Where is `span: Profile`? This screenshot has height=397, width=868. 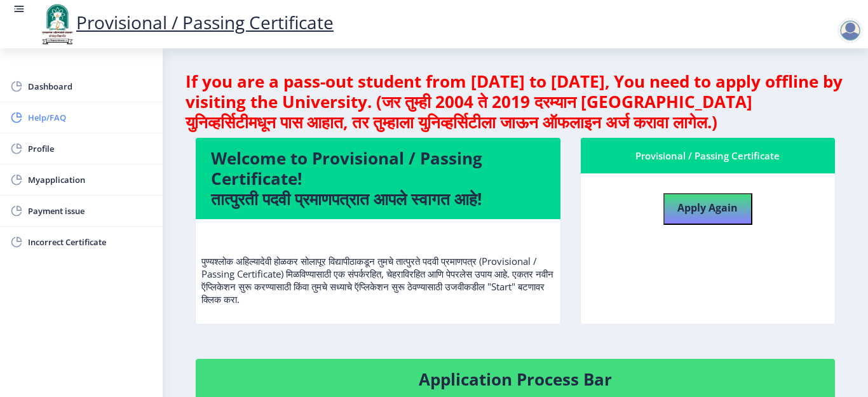
span: Profile is located at coordinates (90, 148).